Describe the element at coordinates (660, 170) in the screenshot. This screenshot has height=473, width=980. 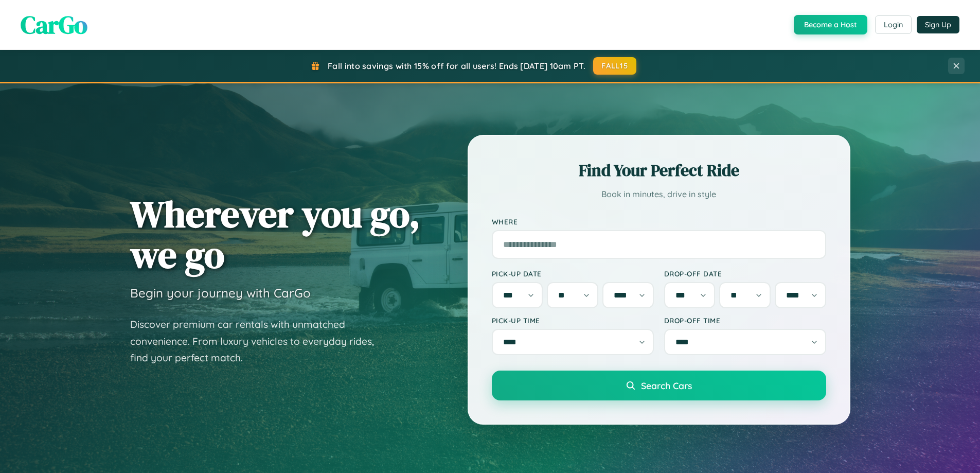
I see `h2: Find Your Perfect Ride` at that location.